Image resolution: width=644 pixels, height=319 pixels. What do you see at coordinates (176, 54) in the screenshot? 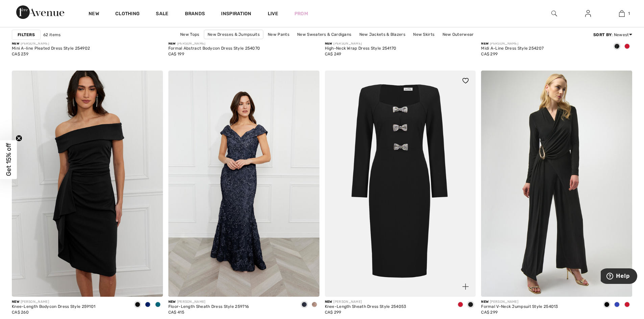
I see `span: CA$ 199` at bounding box center [176, 54].